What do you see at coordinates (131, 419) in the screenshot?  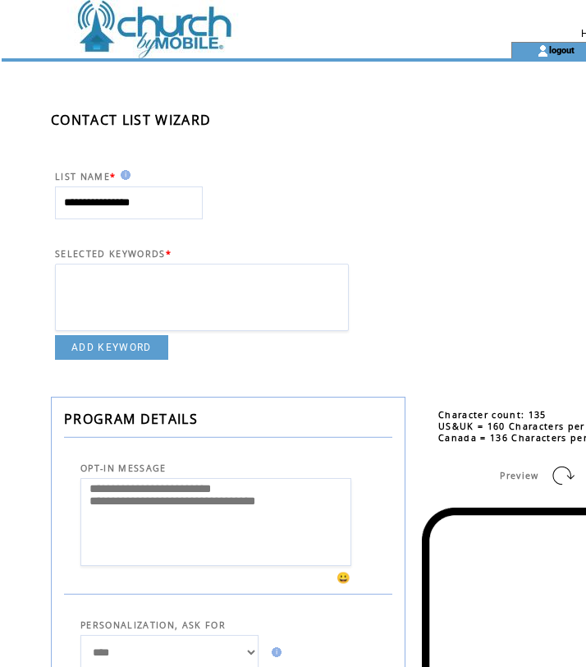 I see `span: PROGRAM DETAILS` at bounding box center [131, 419].